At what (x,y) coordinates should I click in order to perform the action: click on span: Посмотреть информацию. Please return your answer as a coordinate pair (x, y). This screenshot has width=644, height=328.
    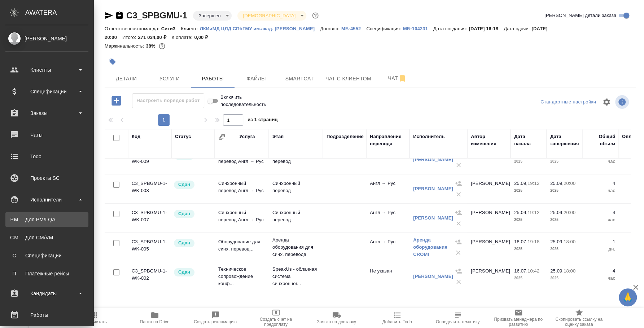
    Looking at the image, I should click on (623, 102).